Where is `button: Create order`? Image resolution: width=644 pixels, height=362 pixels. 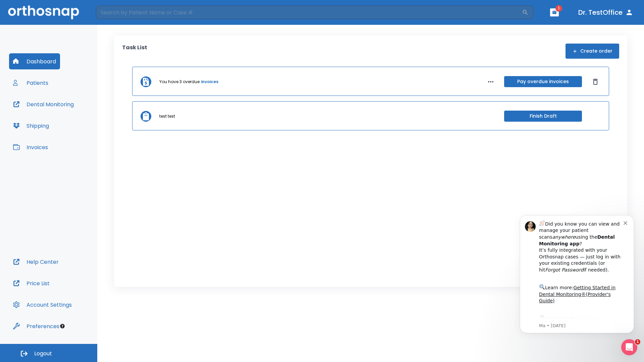
button: Create order is located at coordinates (592, 51).